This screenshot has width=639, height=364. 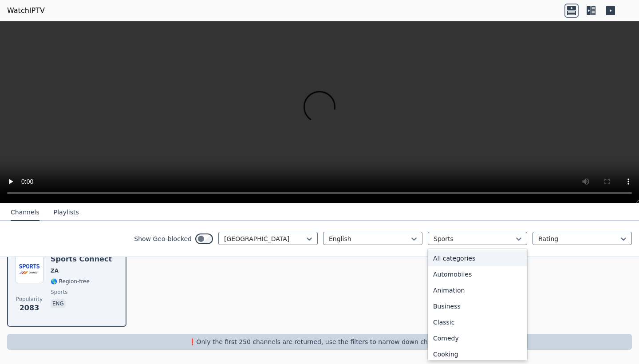 I want to click on div: Comedy, so click(x=478, y=338).